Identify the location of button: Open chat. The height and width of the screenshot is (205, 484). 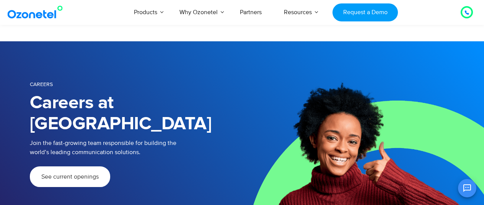
(468, 188).